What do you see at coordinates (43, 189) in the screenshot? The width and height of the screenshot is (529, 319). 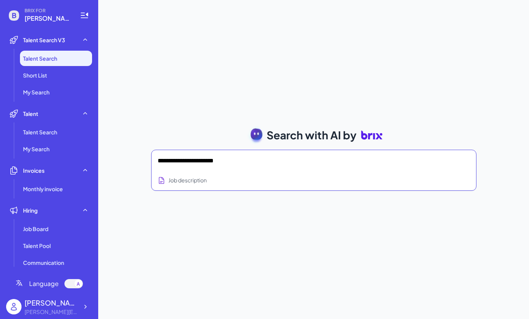 I see `span: Monthly invoice` at bounding box center [43, 189].